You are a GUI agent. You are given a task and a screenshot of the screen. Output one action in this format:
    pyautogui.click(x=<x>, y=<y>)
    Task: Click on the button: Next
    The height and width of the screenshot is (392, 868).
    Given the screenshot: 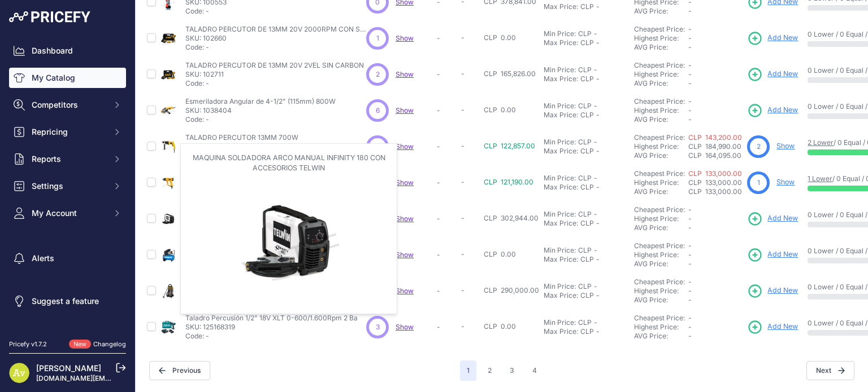 What is the action you would take?
    pyautogui.click(x=830, y=371)
    